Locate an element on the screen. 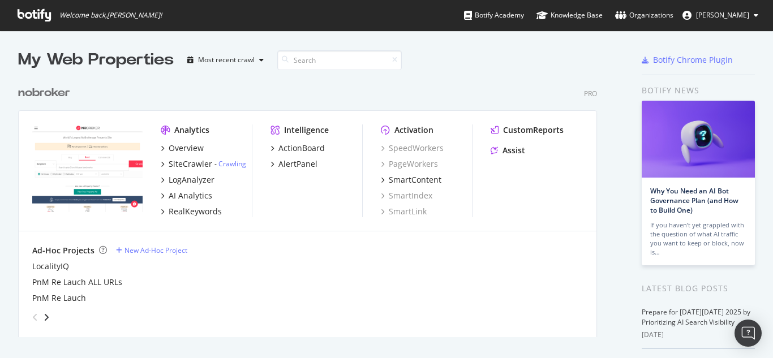  div: grid is located at coordinates (312, 204).